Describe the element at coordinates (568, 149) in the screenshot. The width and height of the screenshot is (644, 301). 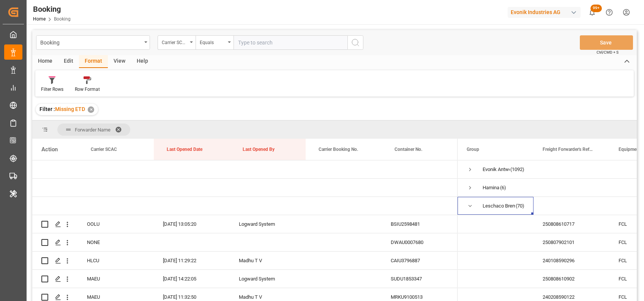
I see `span: Freight Forwarder's Reference No.` at that location.